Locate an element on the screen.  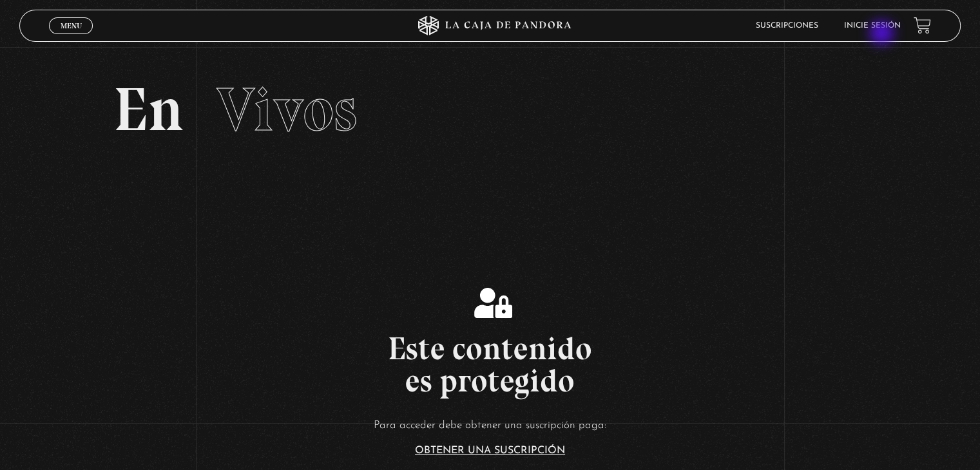
h2: En is located at coordinates (490, 109).